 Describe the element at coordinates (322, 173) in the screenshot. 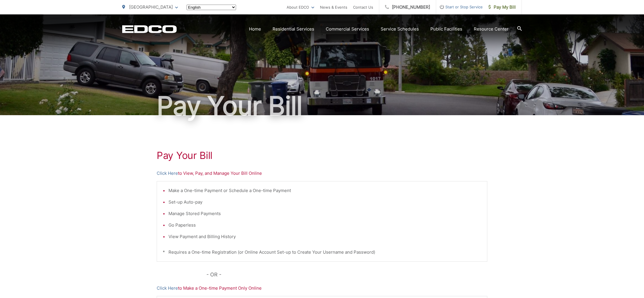

I see `p: to View, Pay, and Manage Your Bill Online` at that location.